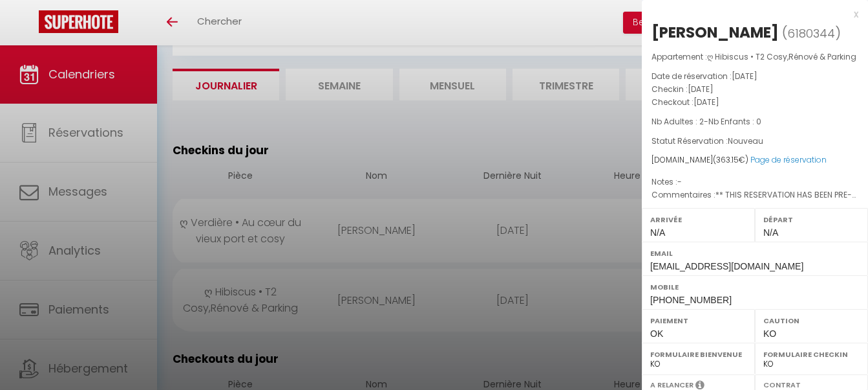 This screenshot has width=868, height=390. Describe the element at coordinates (755, 89) in the screenshot. I see `p: Checkin :` at that location.